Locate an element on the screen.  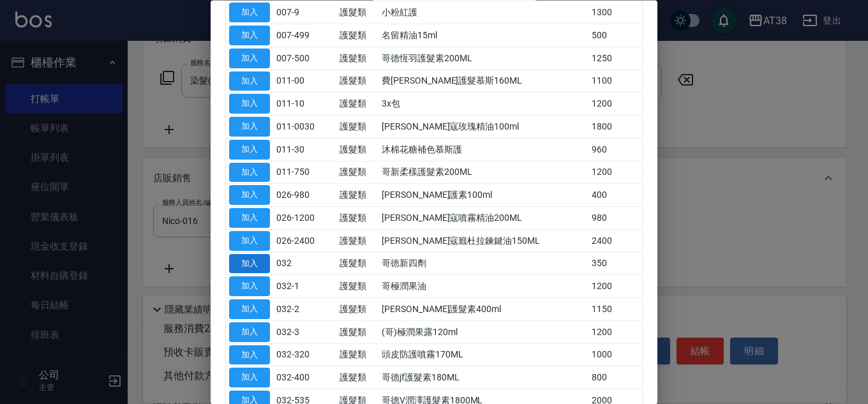
td: 頭皮防護噴霧170ML is located at coordinates (483, 355).